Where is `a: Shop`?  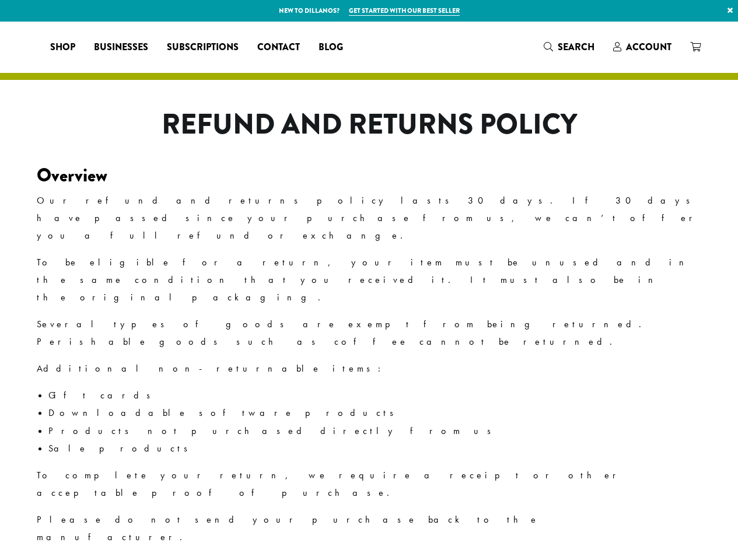 a: Shop is located at coordinates (63, 47).